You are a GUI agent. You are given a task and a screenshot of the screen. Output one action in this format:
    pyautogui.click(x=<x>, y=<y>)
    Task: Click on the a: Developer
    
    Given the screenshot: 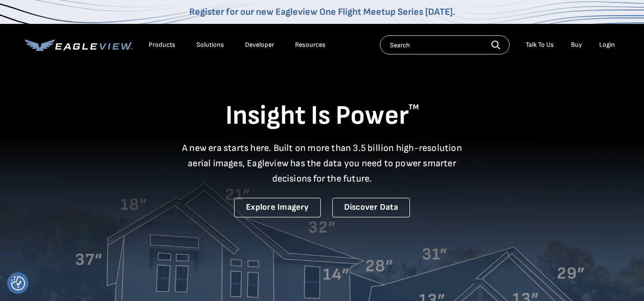 What is the action you would take?
    pyautogui.click(x=259, y=45)
    